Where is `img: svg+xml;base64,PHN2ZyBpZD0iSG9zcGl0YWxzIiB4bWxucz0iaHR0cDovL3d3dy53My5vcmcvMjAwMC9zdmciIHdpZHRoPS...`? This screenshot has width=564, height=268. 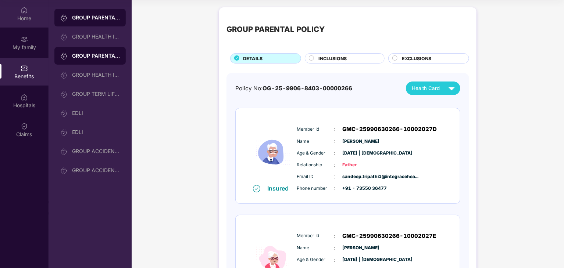
img: svg+xml;base64,PHN2ZyBpZD0iSG9zcGl0YWxzIiB4bWxucz0iaHR0cDovL3d3dy53My5vcmcvMjAwMC9zdmciIHdpZHRoPS... is located at coordinates (24, 97).